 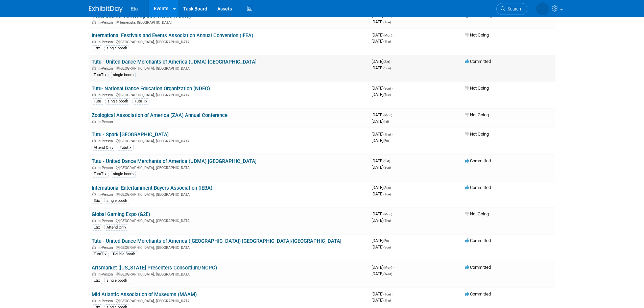 I want to click on img: ExhibitDay, so click(x=106, y=9).